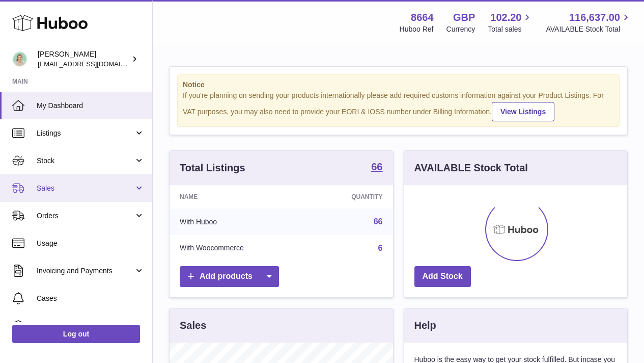 Image resolution: width=644 pixels, height=363 pixels. What do you see at coordinates (381, 247) in the screenshot?
I see `a: 6` at bounding box center [381, 247].